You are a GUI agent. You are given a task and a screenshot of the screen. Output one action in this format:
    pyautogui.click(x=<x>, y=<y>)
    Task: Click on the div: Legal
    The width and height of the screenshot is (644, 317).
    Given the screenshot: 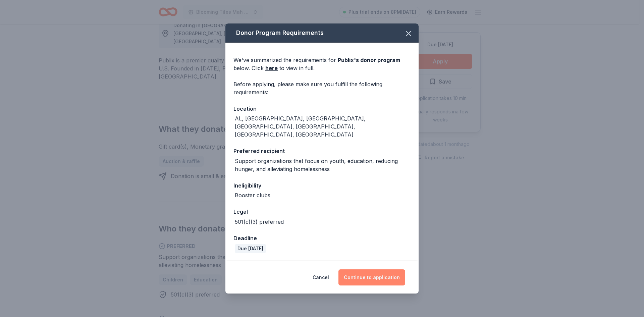 What is the action you would take?
    pyautogui.click(x=322, y=212)
    